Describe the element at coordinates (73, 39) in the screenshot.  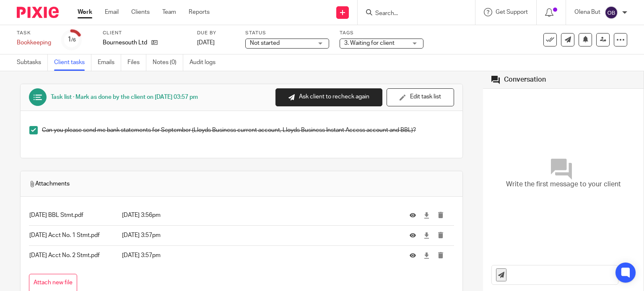
I see `small: /6` at that location.